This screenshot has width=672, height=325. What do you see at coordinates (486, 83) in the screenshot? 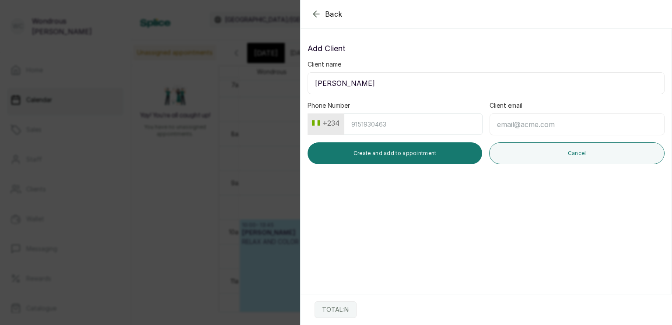
I see `input: Enter client name` at bounding box center [486, 83].